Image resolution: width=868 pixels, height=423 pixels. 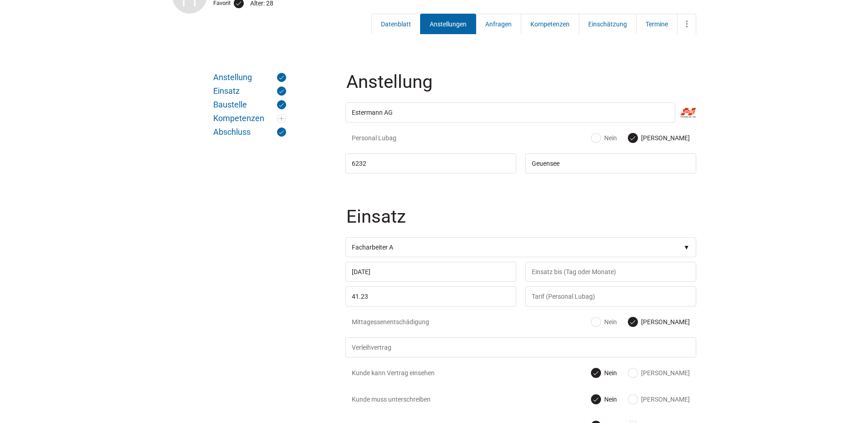 What do you see at coordinates (657, 24) in the screenshot?
I see `a: Termine` at bounding box center [657, 24].